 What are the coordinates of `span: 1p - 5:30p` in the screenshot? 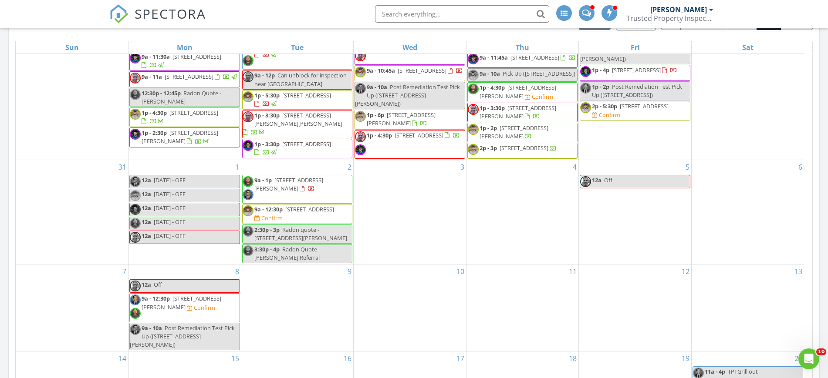 It's located at (267, 95).